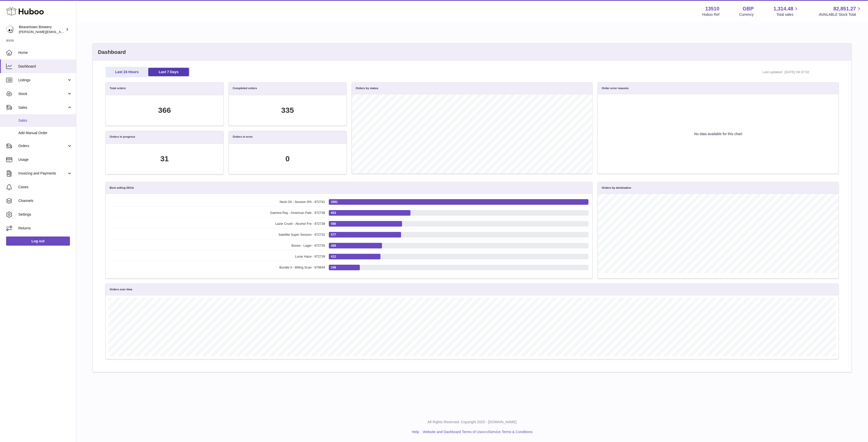 The width and height of the screenshot is (868, 442). I want to click on h2: Dashboard, so click(472, 52).